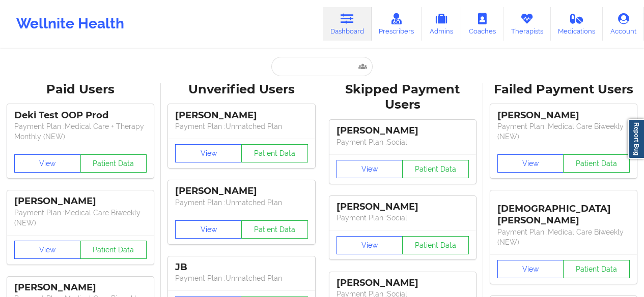  What do you see at coordinates (576, 24) in the screenshot?
I see `a: Medications` at bounding box center [576, 24].